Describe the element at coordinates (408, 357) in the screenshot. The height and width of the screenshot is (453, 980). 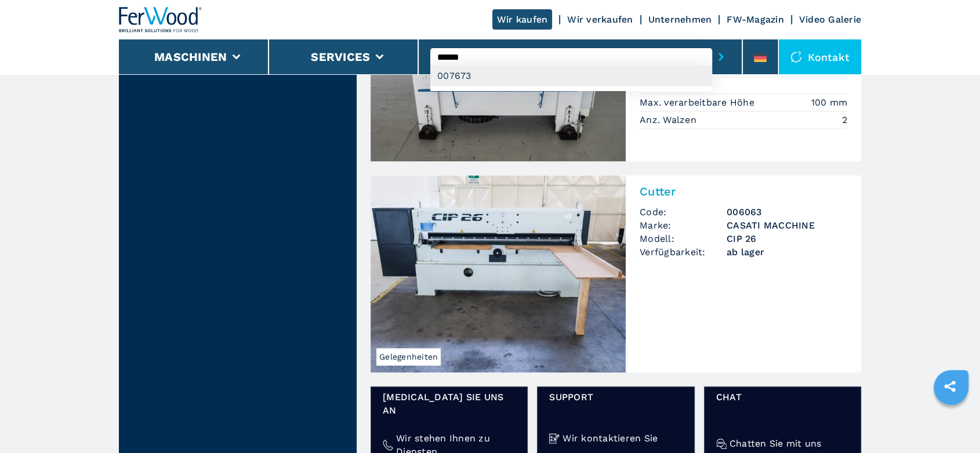
I see `span: Gelegenheiten` at that location.